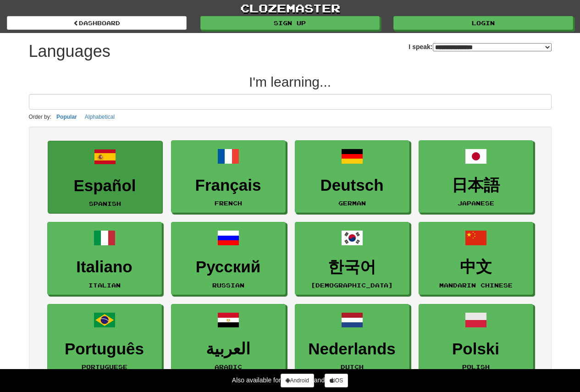  I want to click on a: 中文Mandarin Chinese, so click(476, 258).